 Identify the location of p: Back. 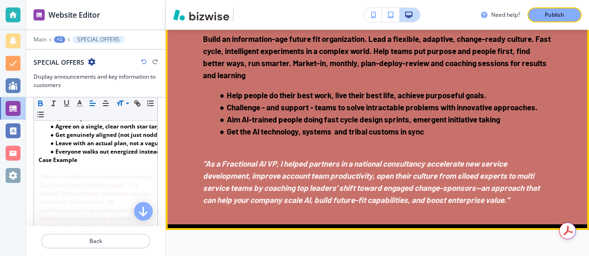
(95, 241).